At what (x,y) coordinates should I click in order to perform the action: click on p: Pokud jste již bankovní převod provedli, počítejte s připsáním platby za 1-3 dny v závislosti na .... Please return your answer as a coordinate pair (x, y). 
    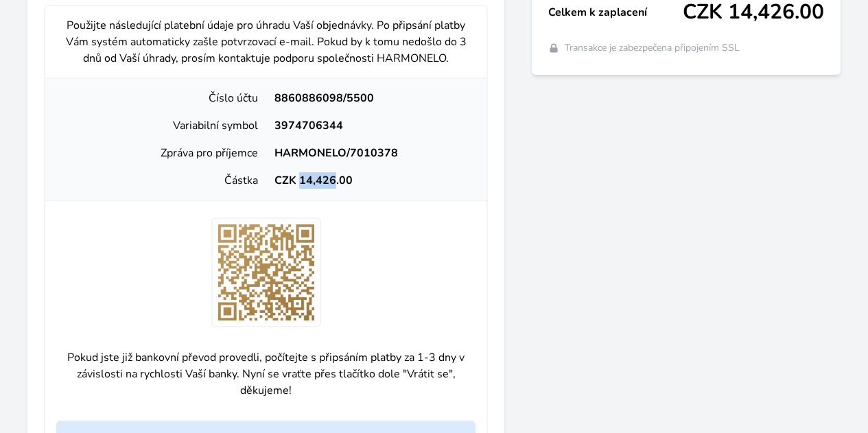
    Looking at the image, I should click on (266, 374).